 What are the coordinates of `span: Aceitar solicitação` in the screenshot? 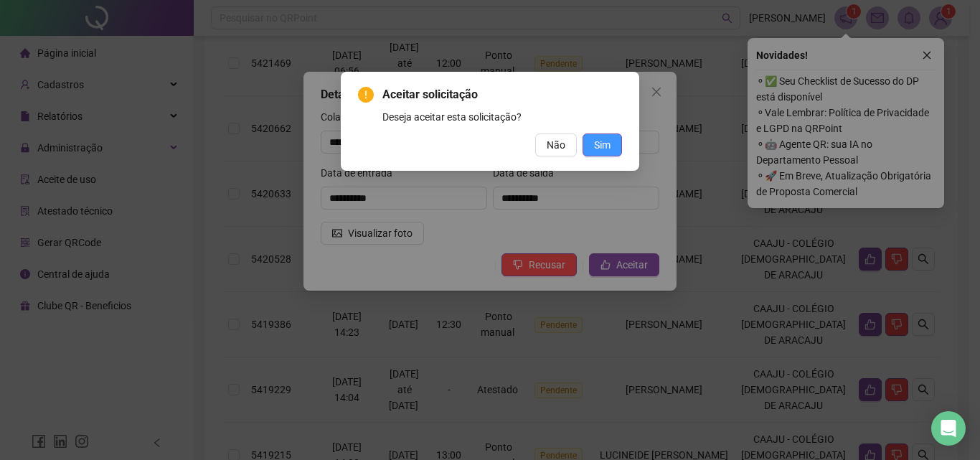 It's located at (502, 95).